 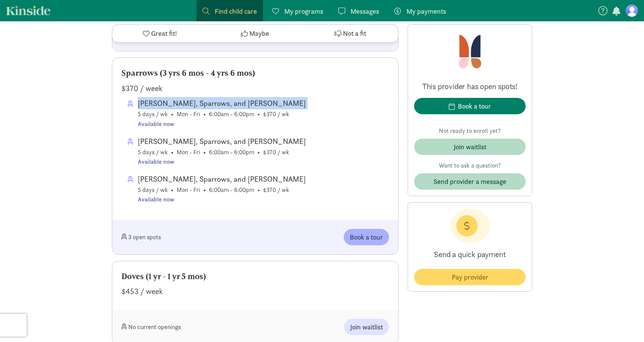 What do you see at coordinates (367, 237) in the screenshot?
I see `span: Book a tour` at bounding box center [367, 237].